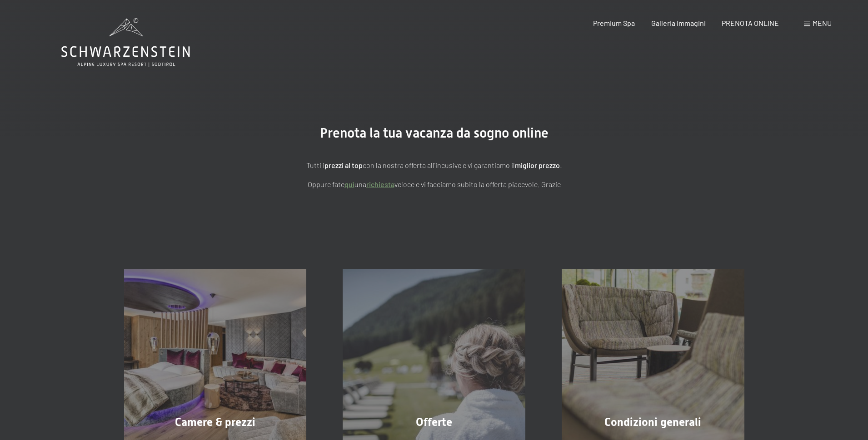  What do you see at coordinates (434, 185) in the screenshot?
I see `p: Oppure fate una veloce e vi facciamo subito la offerta piacevole. Grazie` at bounding box center [434, 185].